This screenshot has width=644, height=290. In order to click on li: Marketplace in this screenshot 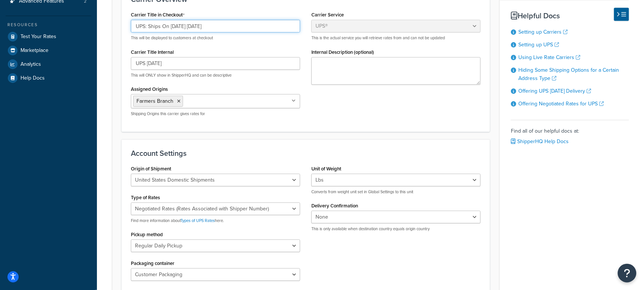, I will do `click(49, 50)`.